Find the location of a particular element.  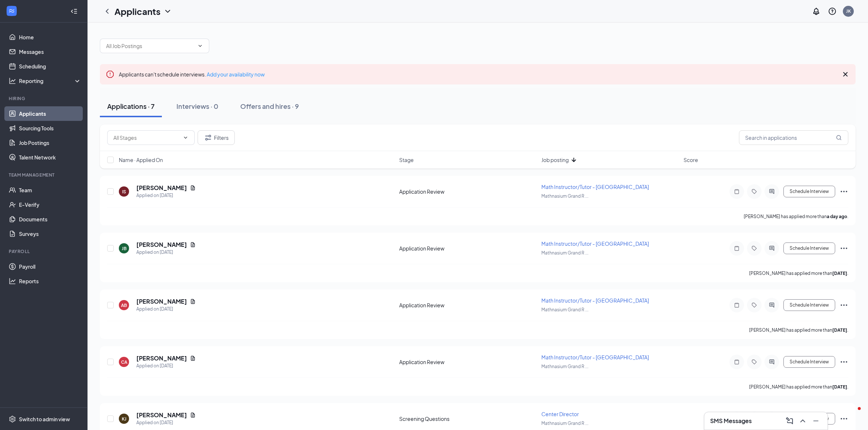

svg: Minimize is located at coordinates (816, 421).